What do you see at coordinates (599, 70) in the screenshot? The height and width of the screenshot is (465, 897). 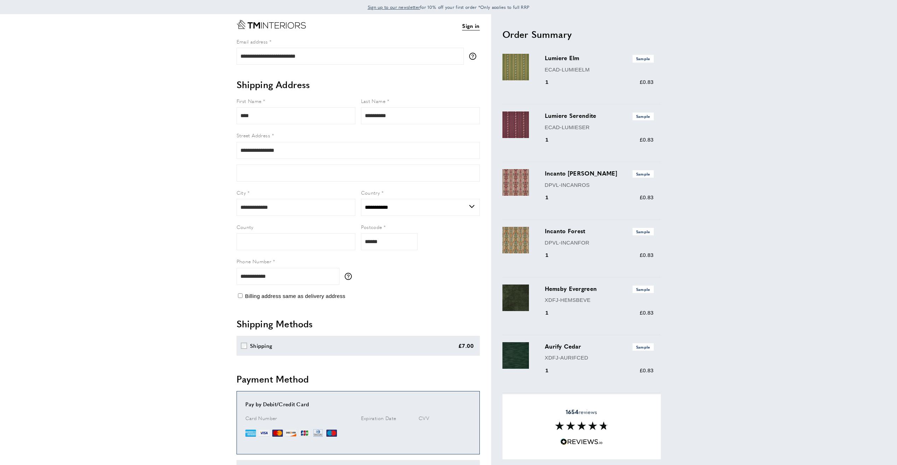 I see `p: ECAD-LUMIEELM` at bounding box center [599, 70].